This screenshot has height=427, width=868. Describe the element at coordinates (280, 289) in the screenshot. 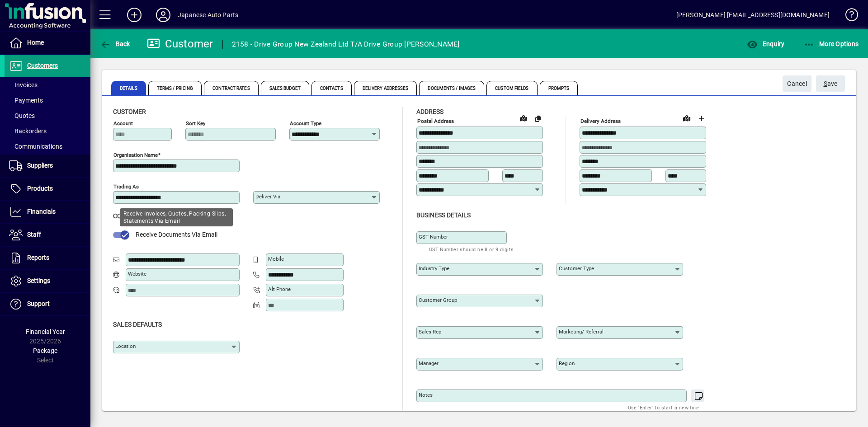

I see `mat-label: Alt Phone` at that location.